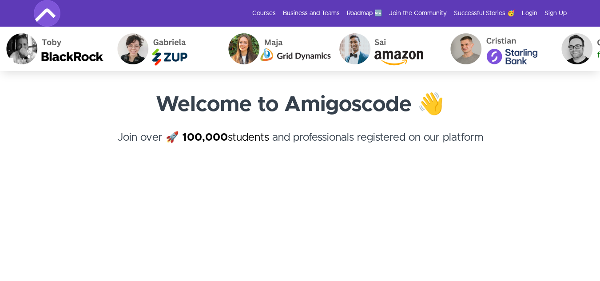  What do you see at coordinates (278, 49) in the screenshot?
I see `img: Maja` at bounding box center [278, 49].